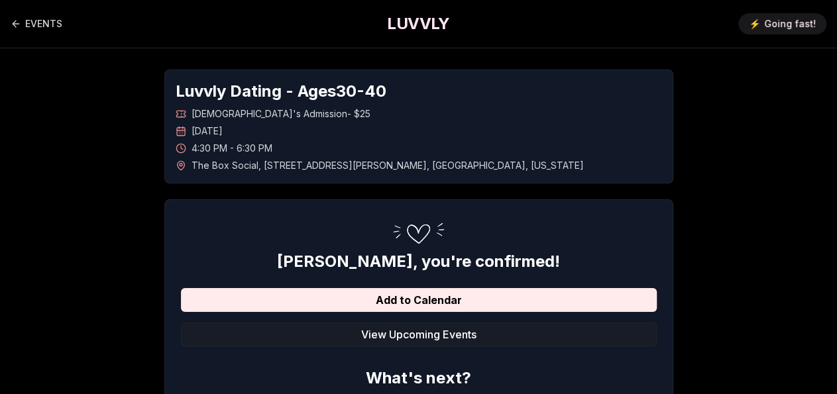 The image size is (837, 394). What do you see at coordinates (790, 24) in the screenshot?
I see `span: Going fast!` at bounding box center [790, 24].